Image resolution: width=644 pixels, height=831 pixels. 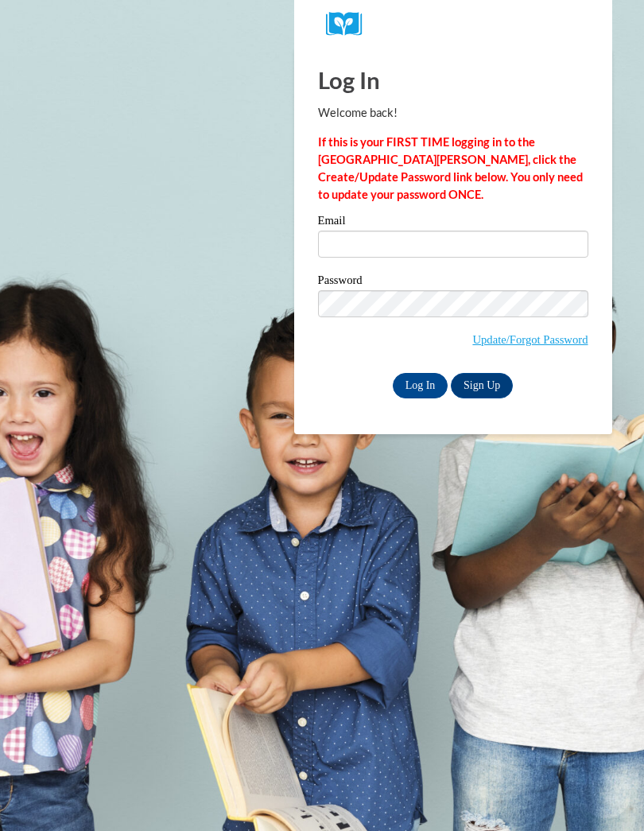 I want to click on a: Update/Forgot Password, so click(x=530, y=340).